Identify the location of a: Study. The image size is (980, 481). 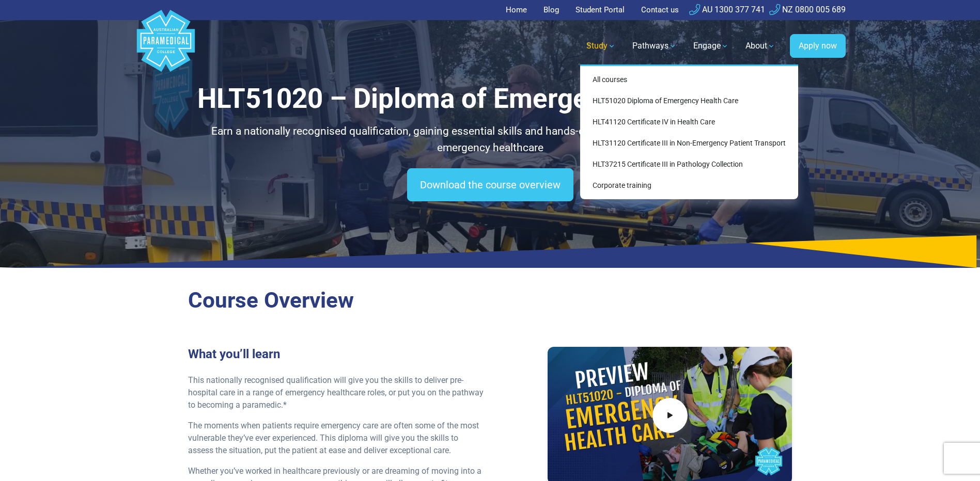
(601, 45).